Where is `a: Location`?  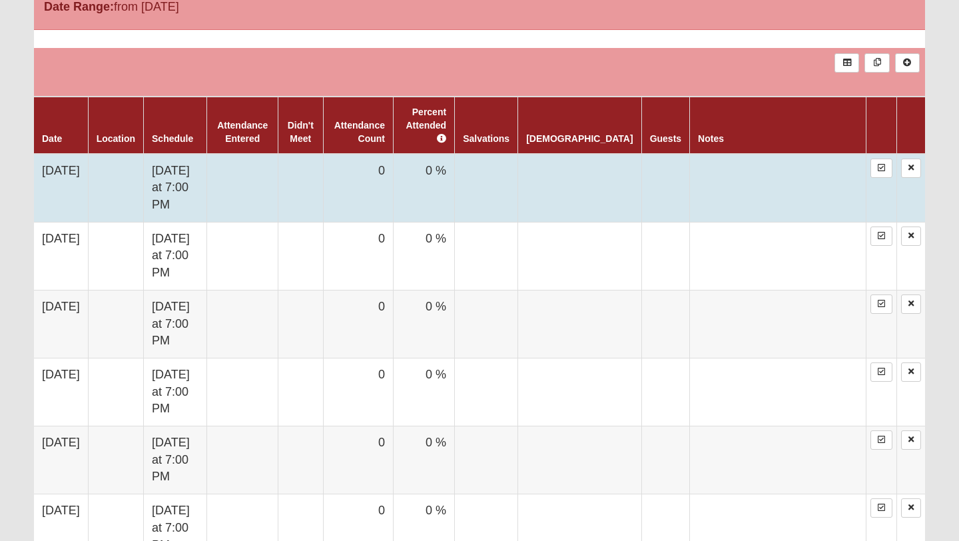
a: Location is located at coordinates (116, 139).